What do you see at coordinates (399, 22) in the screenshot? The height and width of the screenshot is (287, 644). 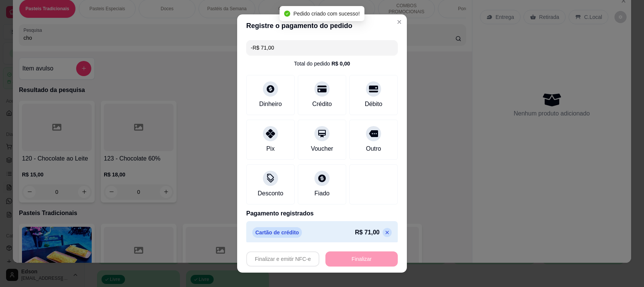 I see `button: Close` at bounding box center [399, 22].